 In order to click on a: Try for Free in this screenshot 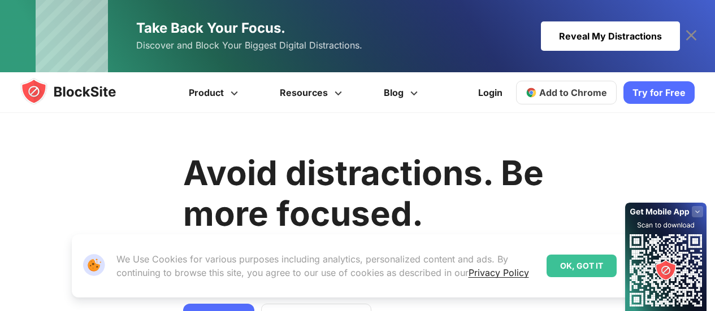, I will do `click(659, 93)`.